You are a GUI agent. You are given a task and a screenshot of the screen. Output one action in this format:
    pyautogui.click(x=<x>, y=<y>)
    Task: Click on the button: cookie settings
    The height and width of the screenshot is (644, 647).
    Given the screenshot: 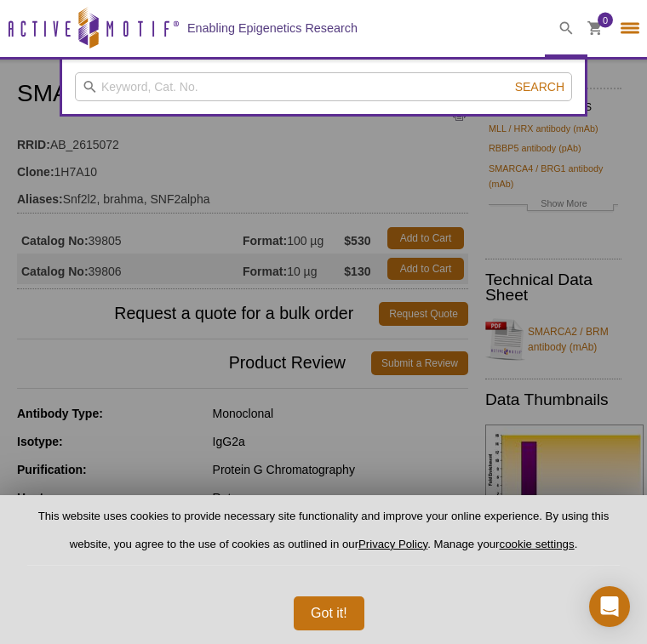 What is the action you would take?
    pyautogui.click(x=537, y=544)
    